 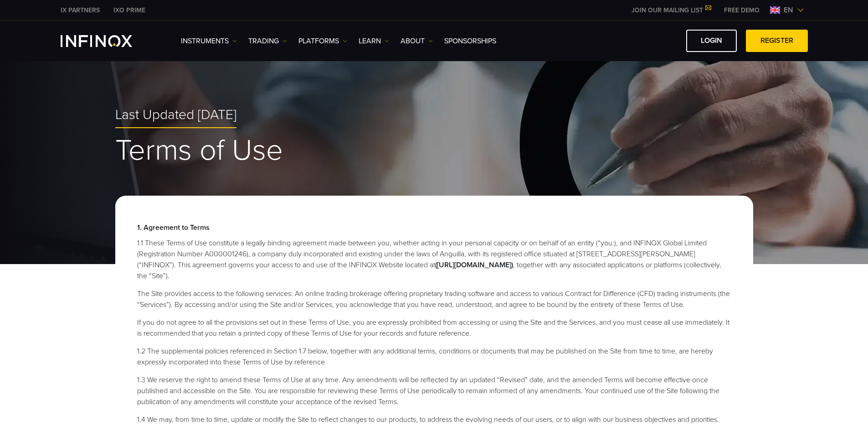 What do you see at coordinates (107, 41) in the screenshot?
I see `a: INFINOX Logo` at bounding box center [107, 41].